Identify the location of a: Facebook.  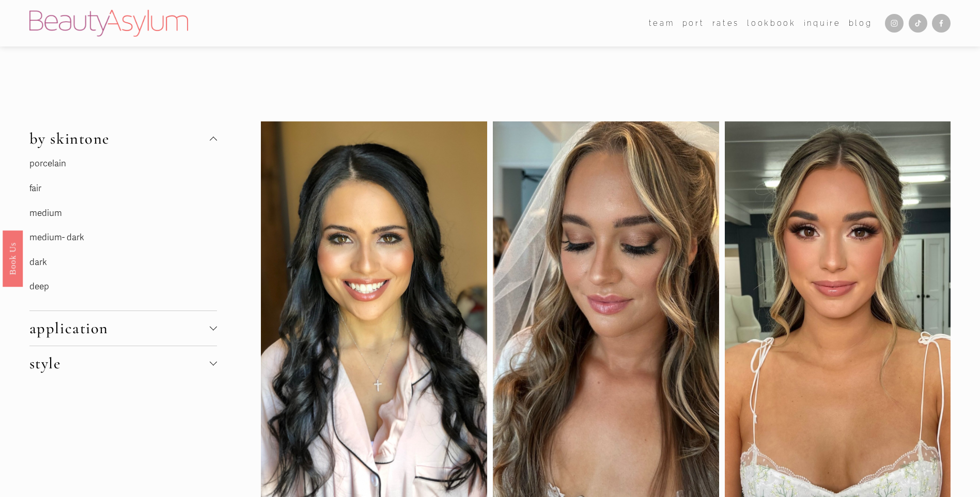
(942, 23).